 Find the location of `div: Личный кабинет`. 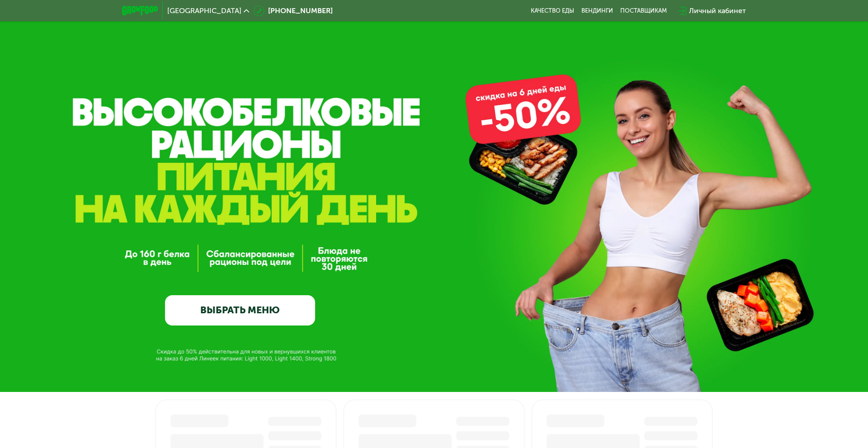

div: Личный кабинет is located at coordinates (717, 11).